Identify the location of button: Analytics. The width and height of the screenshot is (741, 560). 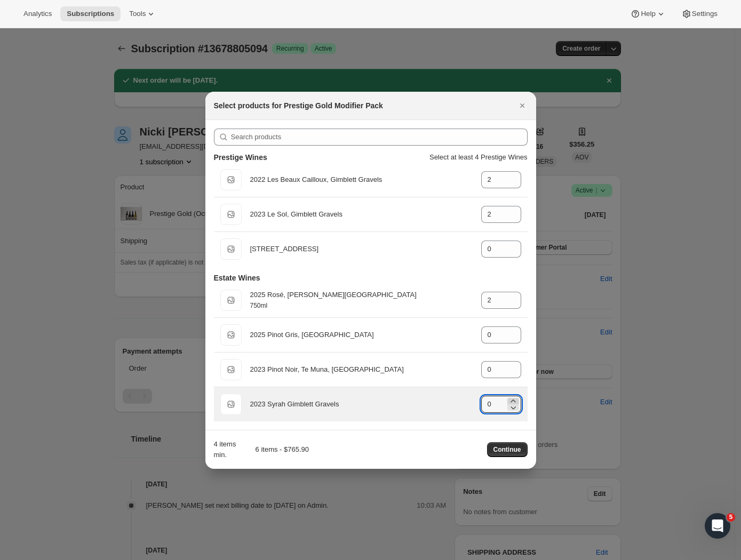
(37, 14).